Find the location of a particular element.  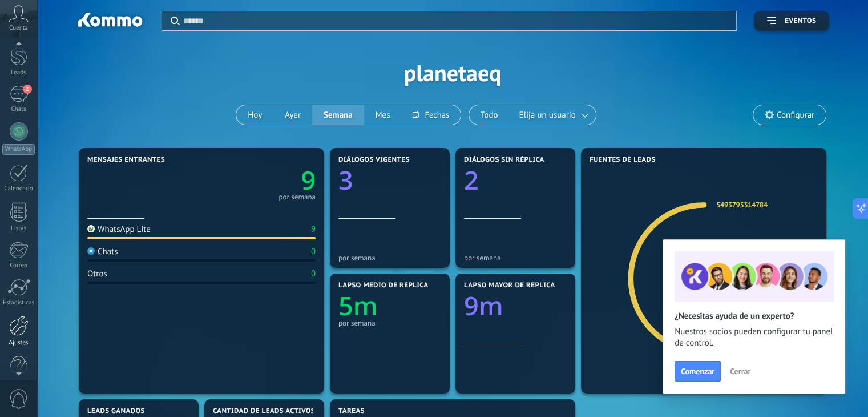

a: 9 is located at coordinates (258, 180).